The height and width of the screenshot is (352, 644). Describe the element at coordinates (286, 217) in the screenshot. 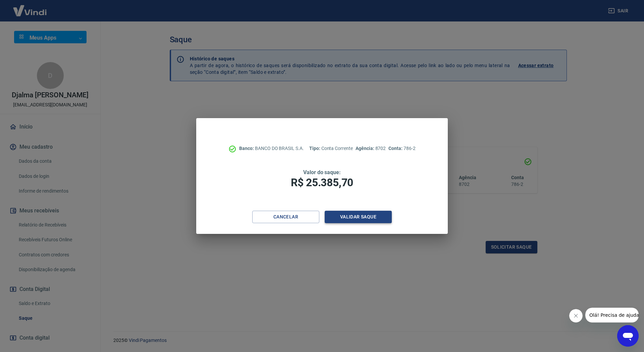

I see `button: Cancelar` at that location.